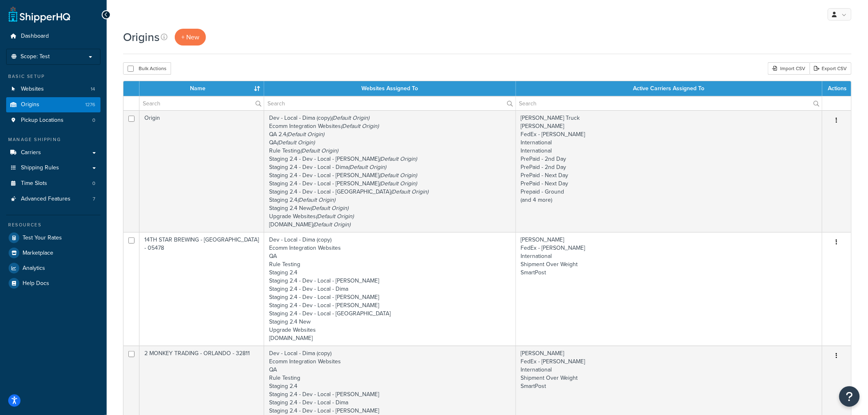 This screenshot has width=868, height=415. What do you see at coordinates (53, 77) in the screenshot?
I see `div: Basic Setup` at bounding box center [53, 77].